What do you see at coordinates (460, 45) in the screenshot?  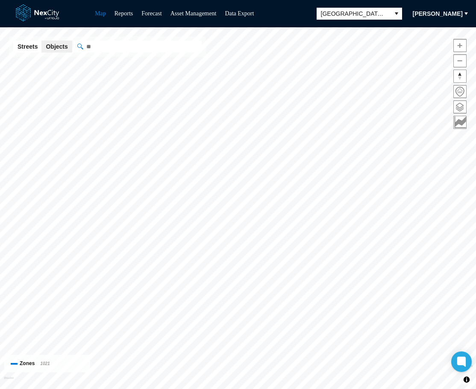 I see `span: Zoom in` at bounding box center [460, 45].